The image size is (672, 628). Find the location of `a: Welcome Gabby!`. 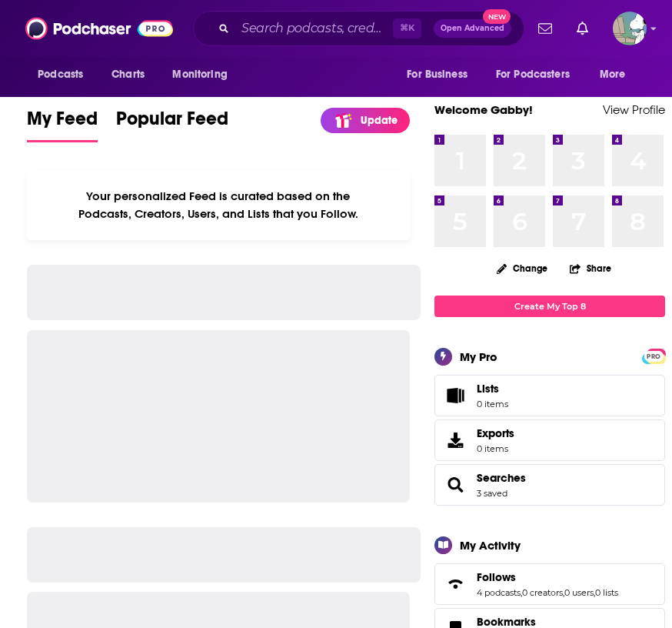

a: Welcome Gabby! is located at coordinates (484, 109).